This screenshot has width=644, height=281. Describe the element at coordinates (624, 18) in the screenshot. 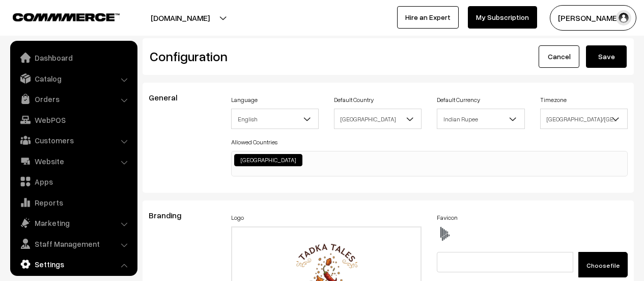

I see `img: user` at that location.